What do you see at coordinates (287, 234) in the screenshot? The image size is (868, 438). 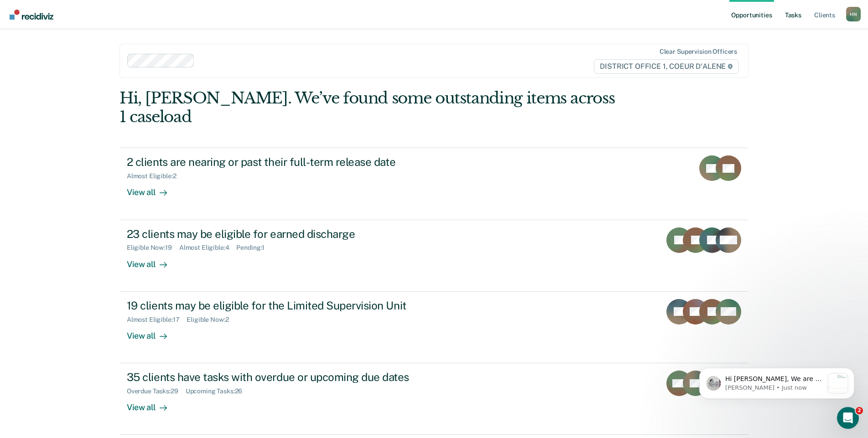 I see `div: 23 clients may be eligible for earned discharge` at bounding box center [287, 234].